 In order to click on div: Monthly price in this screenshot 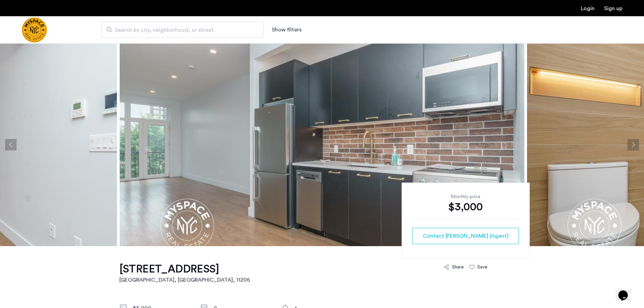, I will do `click(466, 197)`.